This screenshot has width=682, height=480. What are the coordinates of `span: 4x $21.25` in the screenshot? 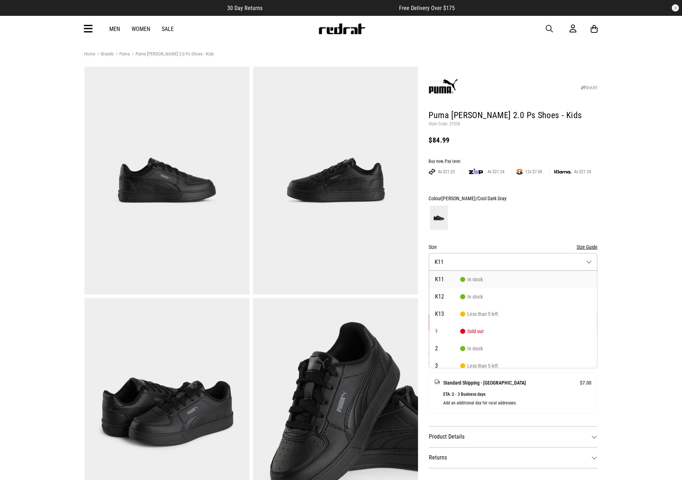 It's located at (447, 172).